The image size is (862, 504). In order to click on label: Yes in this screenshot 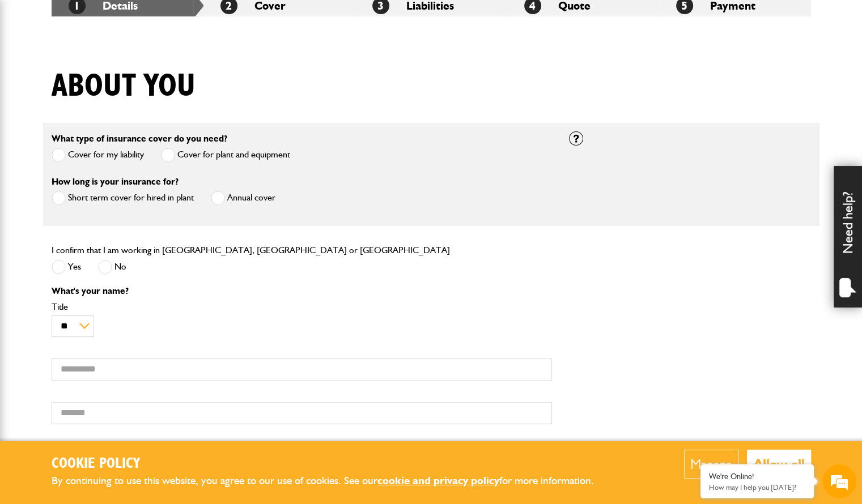, I will do `click(66, 267)`.